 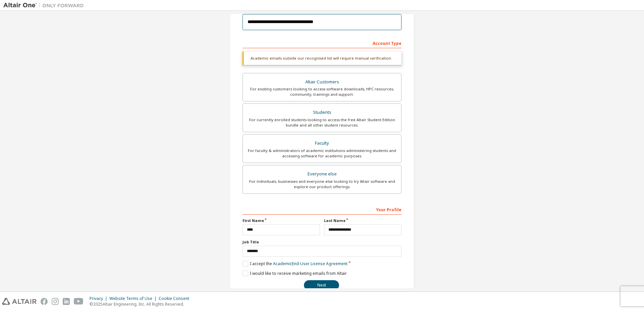 What do you see at coordinates (322, 174) in the screenshot?
I see `div: Everyone else` at bounding box center [322, 174].